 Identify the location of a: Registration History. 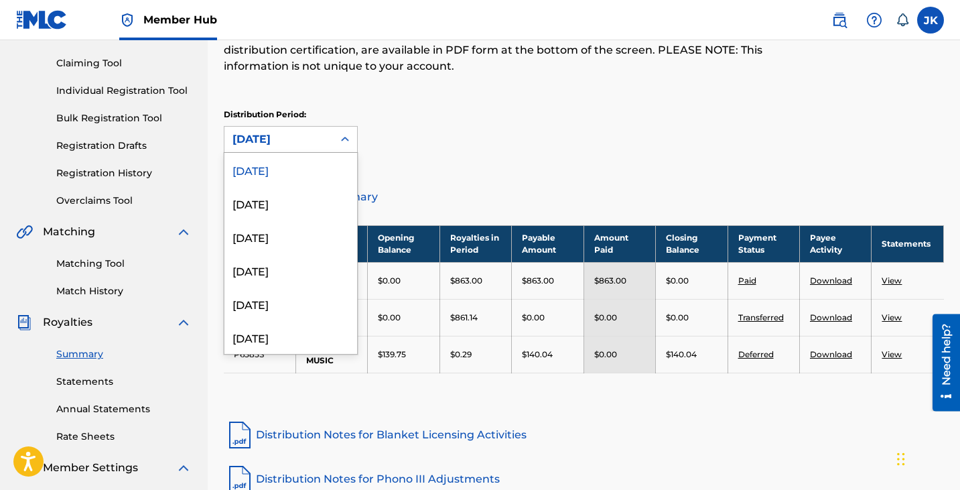
(124, 173).